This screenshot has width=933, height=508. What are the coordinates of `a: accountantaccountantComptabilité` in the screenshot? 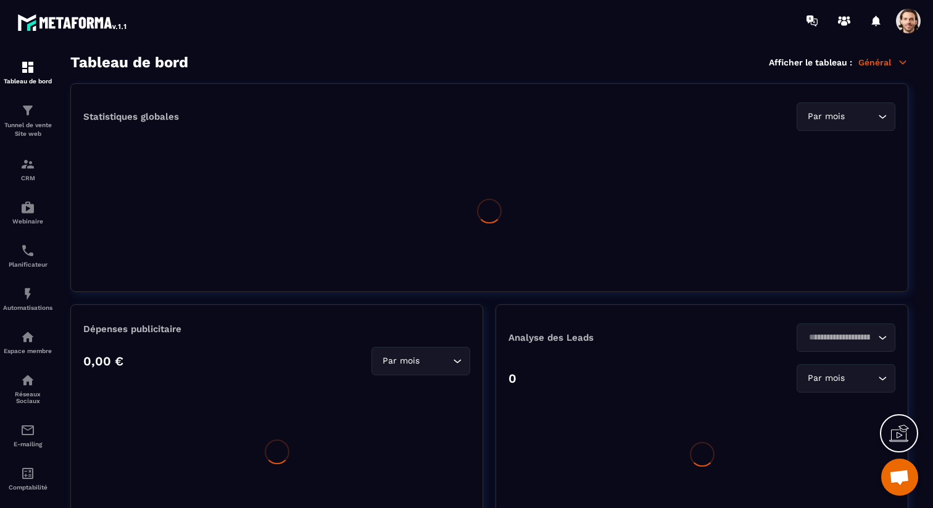 It's located at (28, 478).